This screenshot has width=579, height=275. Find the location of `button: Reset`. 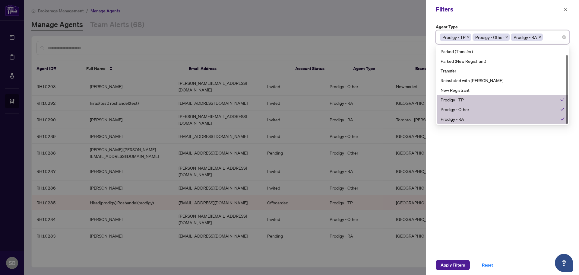

button: Reset is located at coordinates (487, 265).